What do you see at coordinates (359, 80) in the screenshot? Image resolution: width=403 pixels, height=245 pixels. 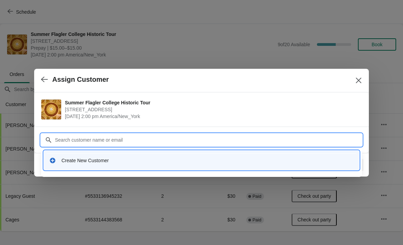 I see `button: Close` at bounding box center [359, 80].